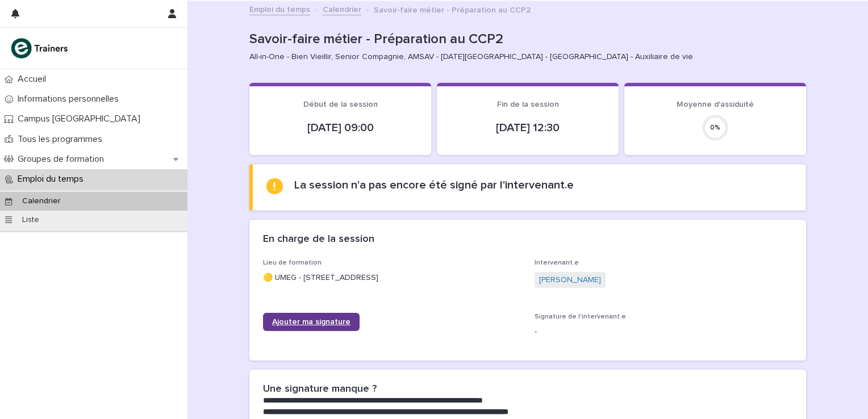  Describe the element at coordinates (715, 105) in the screenshot. I see `span: Moyenne d'assiduité` at that location.